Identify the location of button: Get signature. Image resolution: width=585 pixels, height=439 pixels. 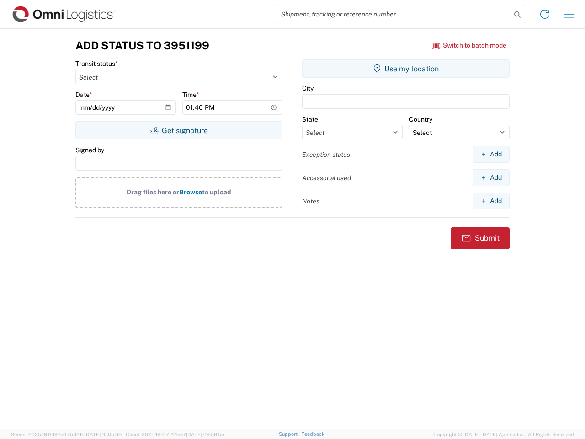
(179, 130).